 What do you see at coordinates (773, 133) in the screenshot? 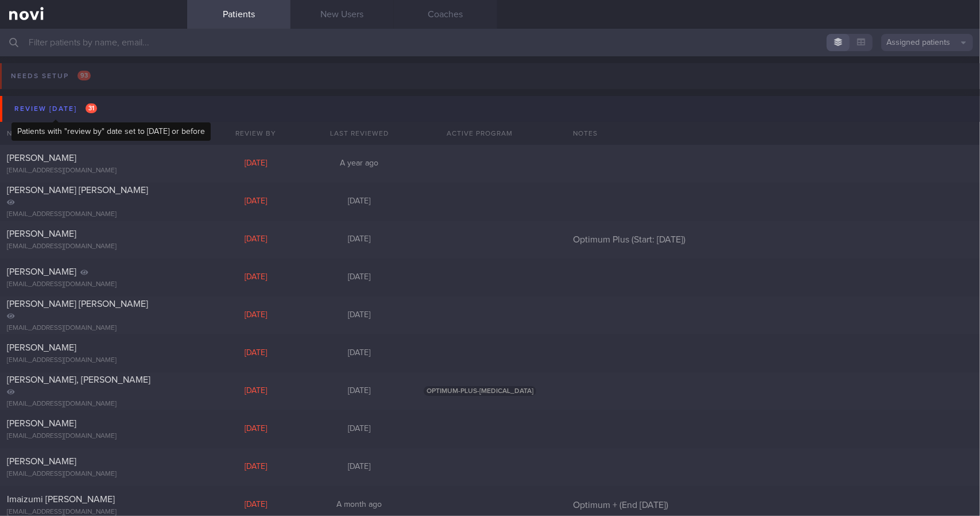
I see `div: Notes` at bounding box center [773, 133].